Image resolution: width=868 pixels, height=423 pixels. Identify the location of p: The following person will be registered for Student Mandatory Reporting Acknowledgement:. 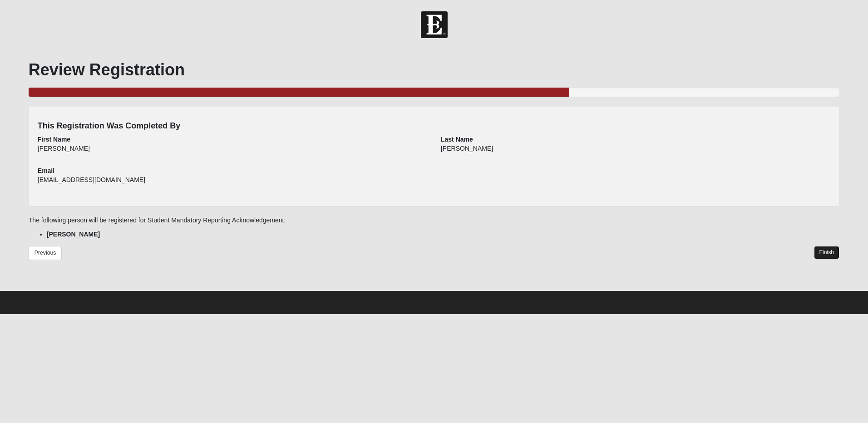
(434, 220).